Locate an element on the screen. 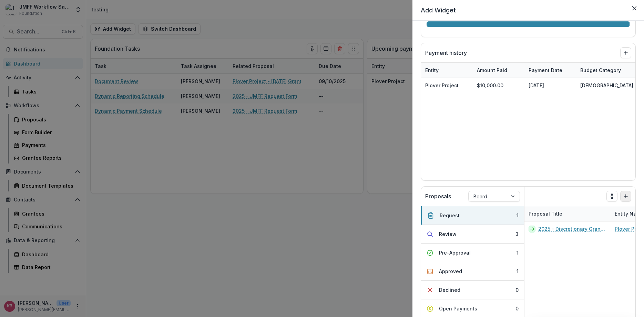 The image size is (644, 317). button: Pre-Approval1 is located at coordinates (472, 252).